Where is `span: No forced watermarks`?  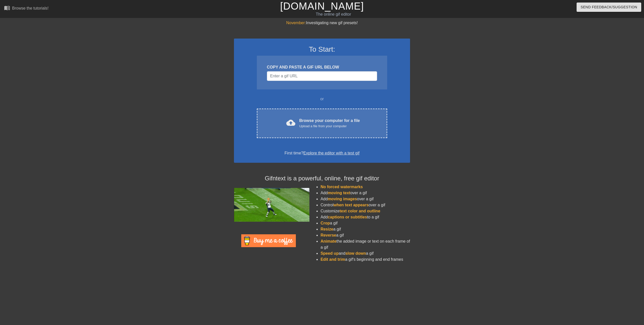 span: No forced watermarks is located at coordinates (342, 187).